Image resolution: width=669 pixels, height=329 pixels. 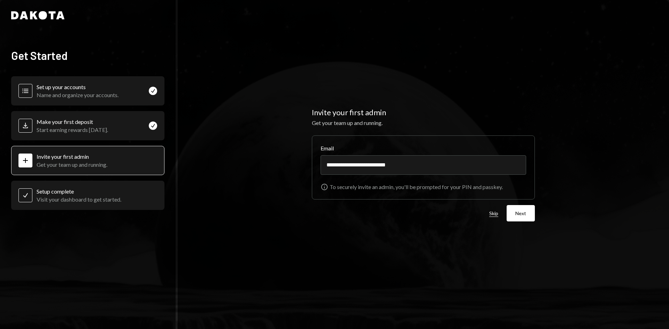 I want to click on div: Name and organize your accounts., so click(x=77, y=95).